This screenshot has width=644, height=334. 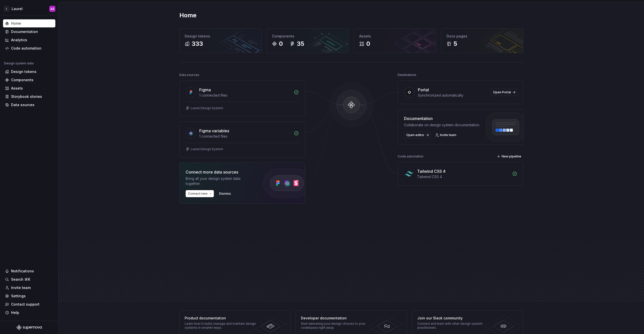 I want to click on div: Destinations, so click(x=407, y=75).